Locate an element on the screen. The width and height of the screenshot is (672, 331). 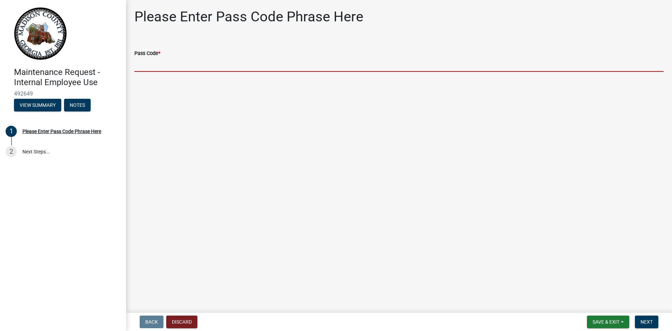
span: Next is located at coordinates (646, 322).